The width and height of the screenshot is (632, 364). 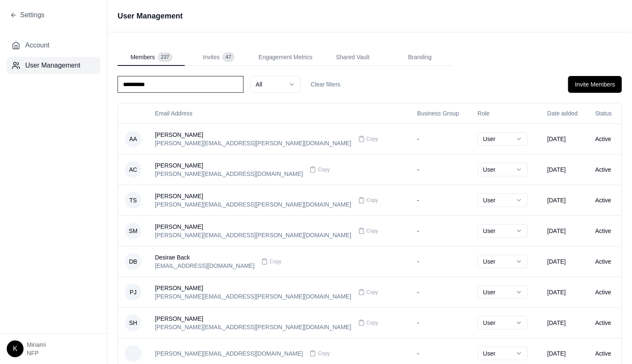 What do you see at coordinates (204, 257) in the screenshot?
I see `div: Desirae Back` at bounding box center [204, 257].